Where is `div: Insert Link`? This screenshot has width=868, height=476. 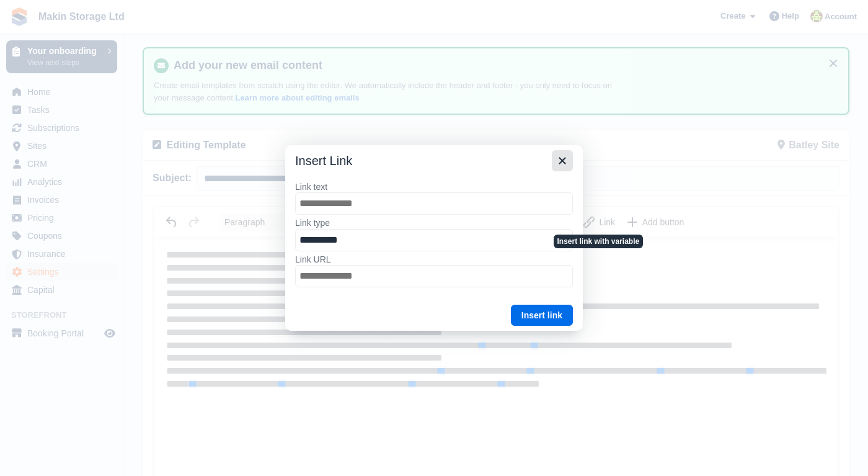
div: Insert Link is located at coordinates (434, 238).